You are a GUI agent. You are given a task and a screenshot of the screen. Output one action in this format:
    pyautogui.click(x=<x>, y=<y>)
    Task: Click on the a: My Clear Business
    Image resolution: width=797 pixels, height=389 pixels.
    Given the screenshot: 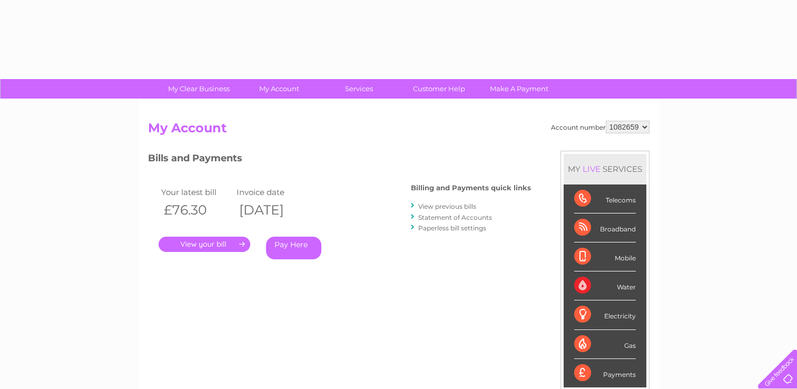 What is the action you would take?
    pyautogui.click(x=198, y=88)
    